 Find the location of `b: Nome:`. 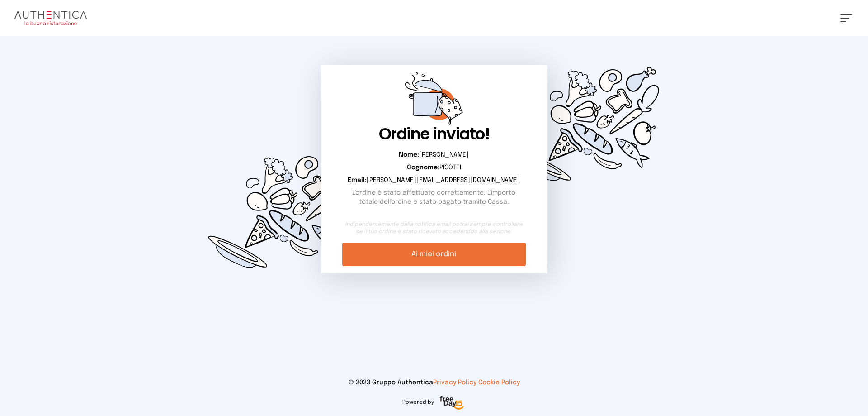

b: Nome: is located at coordinates (409, 154).